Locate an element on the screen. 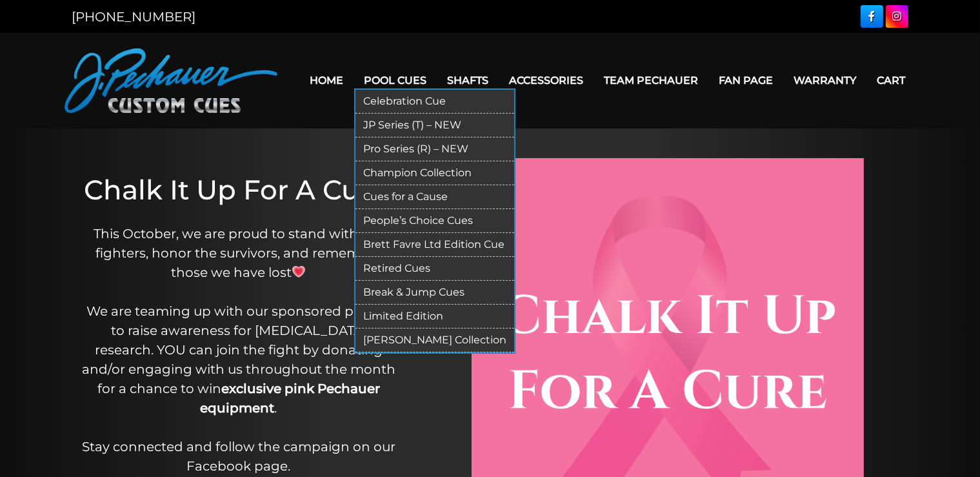 The width and height of the screenshot is (980, 477). a: Cart is located at coordinates (892, 80).